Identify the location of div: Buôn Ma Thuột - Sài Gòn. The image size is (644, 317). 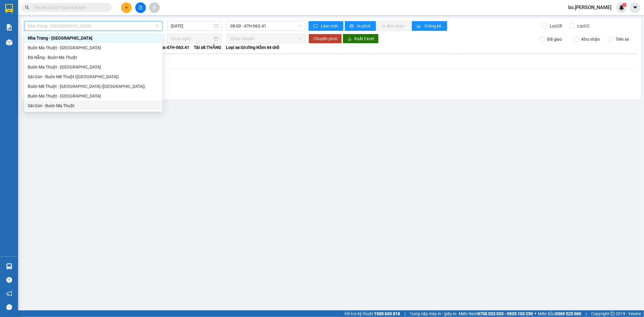
(93, 96).